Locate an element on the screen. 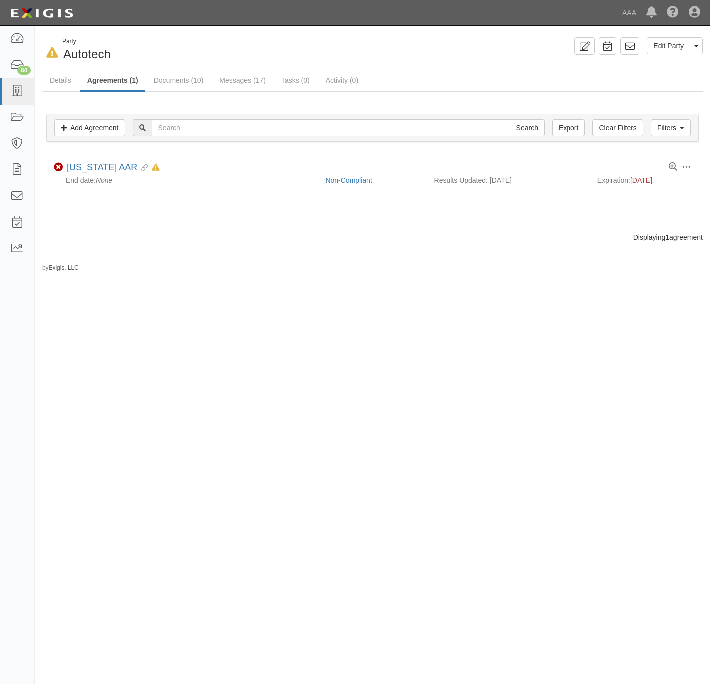 The height and width of the screenshot is (684, 710). em: None is located at coordinates (104, 180).